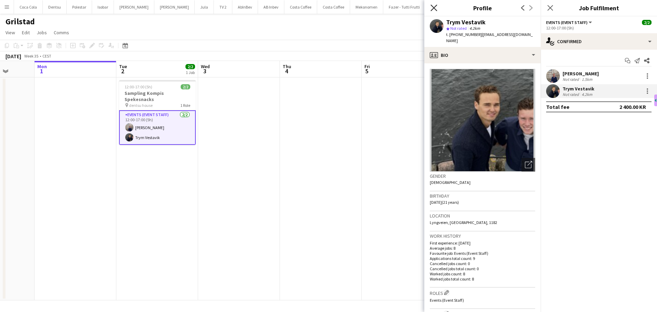 This screenshot has width=657, height=312. What do you see at coordinates (42, 66) in the screenshot?
I see `span: Mon` at bounding box center [42, 66].